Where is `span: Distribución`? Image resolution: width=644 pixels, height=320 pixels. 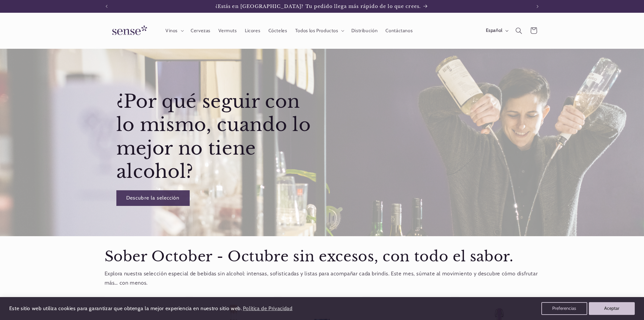 span: Distribución is located at coordinates (364, 30).